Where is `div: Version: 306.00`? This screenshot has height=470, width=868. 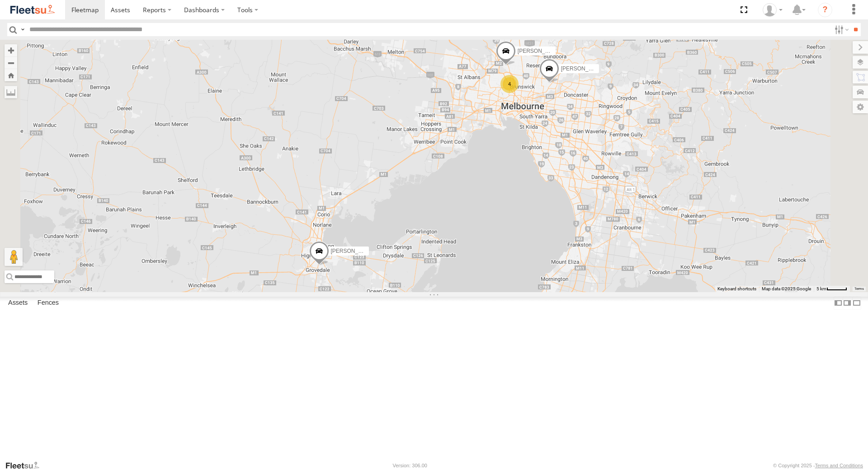 div: Version: 306.00 is located at coordinates (410, 466).